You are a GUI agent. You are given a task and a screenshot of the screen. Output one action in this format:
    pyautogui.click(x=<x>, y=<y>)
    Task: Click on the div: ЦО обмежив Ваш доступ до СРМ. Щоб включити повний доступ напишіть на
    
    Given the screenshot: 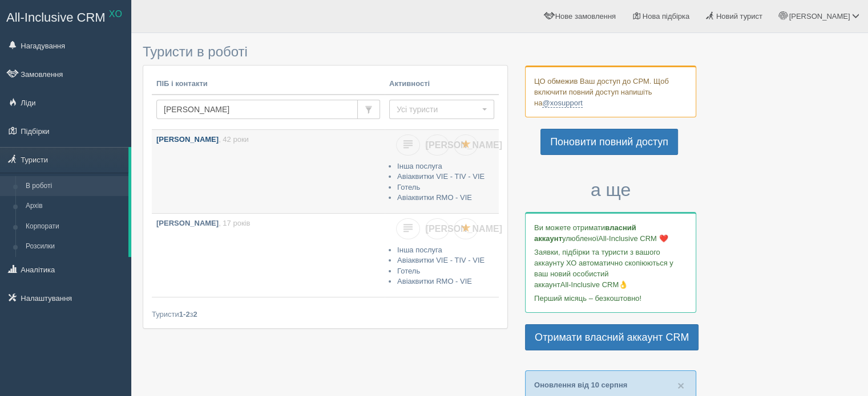 What is the action you would take?
    pyautogui.click(x=610, y=91)
    